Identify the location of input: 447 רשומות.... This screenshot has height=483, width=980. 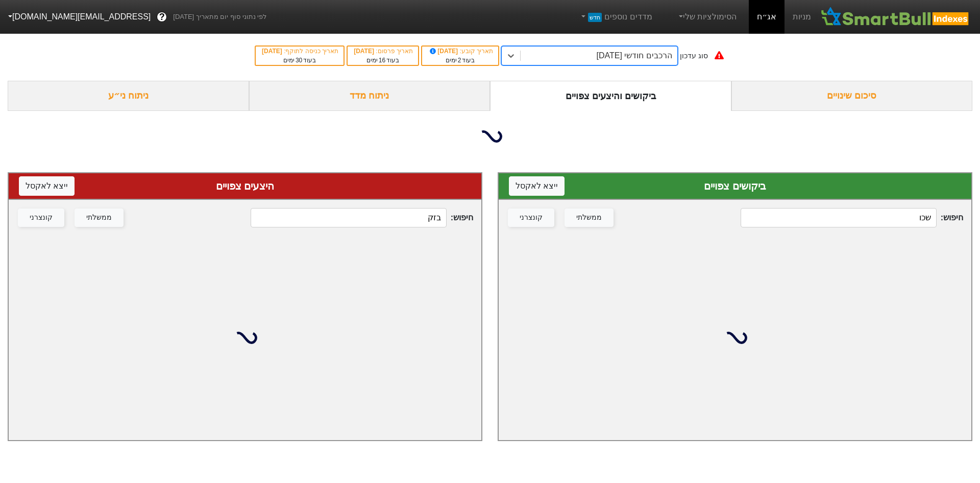
(349, 218).